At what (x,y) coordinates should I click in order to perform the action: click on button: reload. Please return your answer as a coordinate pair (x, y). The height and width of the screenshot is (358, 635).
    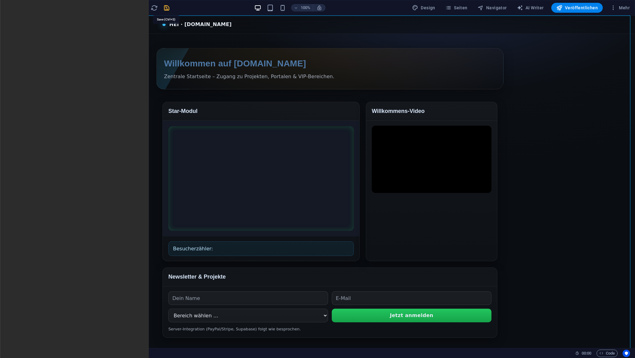
    Looking at the image, I should click on (154, 8).